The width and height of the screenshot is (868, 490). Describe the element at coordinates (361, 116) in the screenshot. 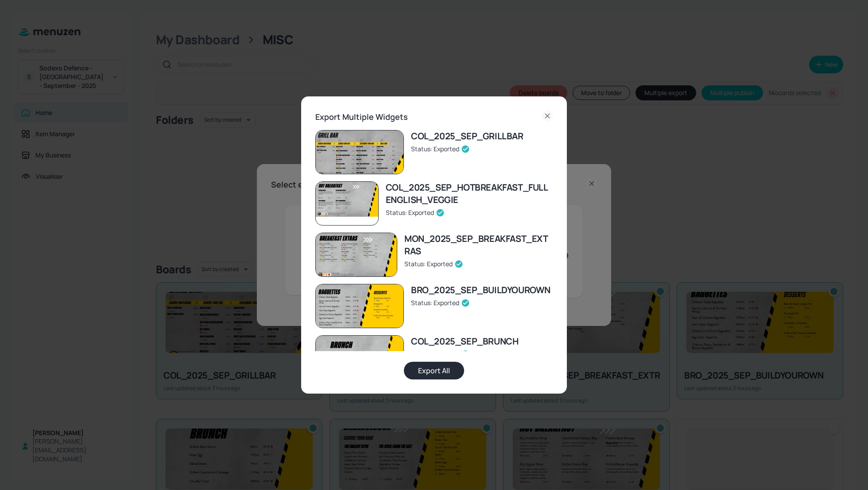

I see `h6: Export Multiple Widgets` at that location.